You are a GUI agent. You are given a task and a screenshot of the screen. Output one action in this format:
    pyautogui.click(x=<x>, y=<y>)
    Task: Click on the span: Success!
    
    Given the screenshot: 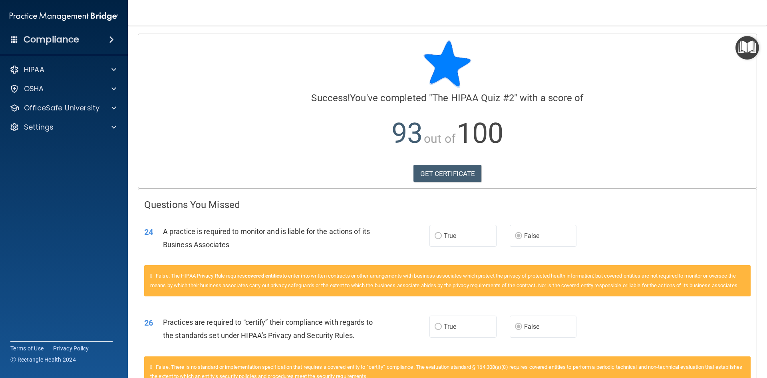 What is the action you would take?
    pyautogui.click(x=331, y=98)
    